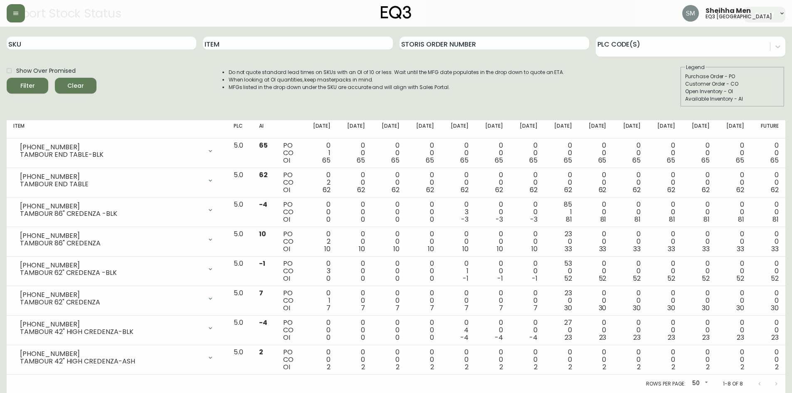 This screenshot has height=393, width=792. Describe the element at coordinates (111, 184) in the screenshot. I see `div: TAMBOUR END TABLE` at that location.